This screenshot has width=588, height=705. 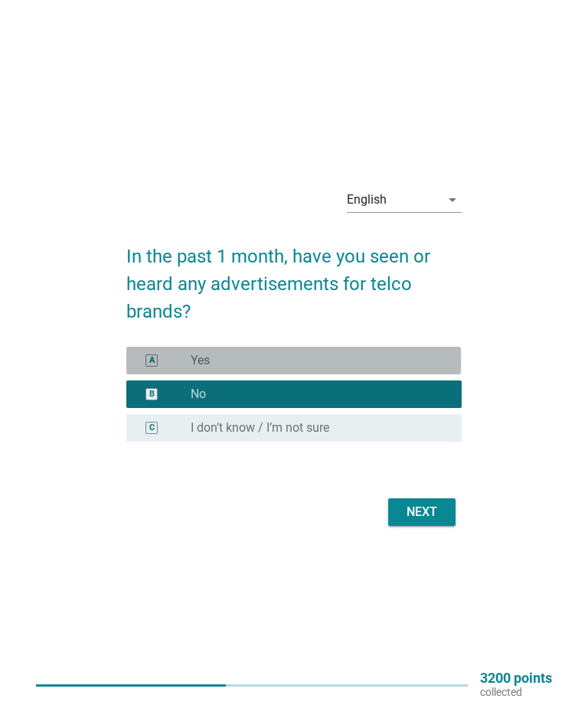 I want to click on i: arrow_drop_down, so click(x=453, y=200).